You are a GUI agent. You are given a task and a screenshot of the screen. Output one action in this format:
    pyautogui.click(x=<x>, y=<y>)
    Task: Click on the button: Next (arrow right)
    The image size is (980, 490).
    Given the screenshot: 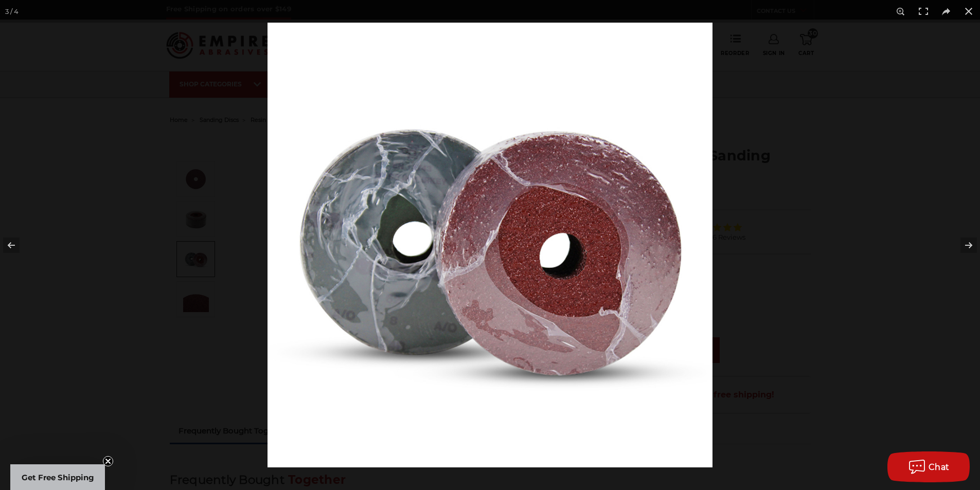 What is the action you would take?
    pyautogui.click(x=963, y=245)
    